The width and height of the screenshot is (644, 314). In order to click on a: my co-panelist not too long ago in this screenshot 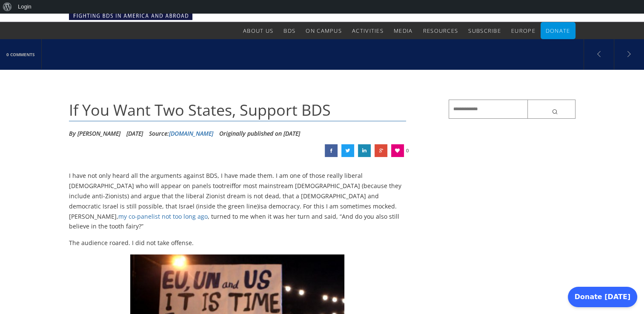, I will do `click(163, 216)`.